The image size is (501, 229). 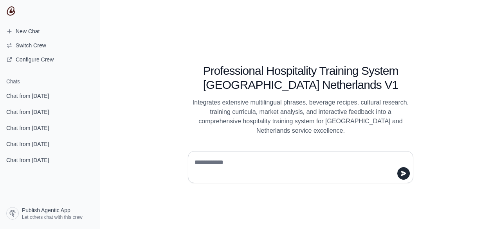 What do you see at coordinates (31, 45) in the screenshot?
I see `span: Switch Crew` at bounding box center [31, 45].